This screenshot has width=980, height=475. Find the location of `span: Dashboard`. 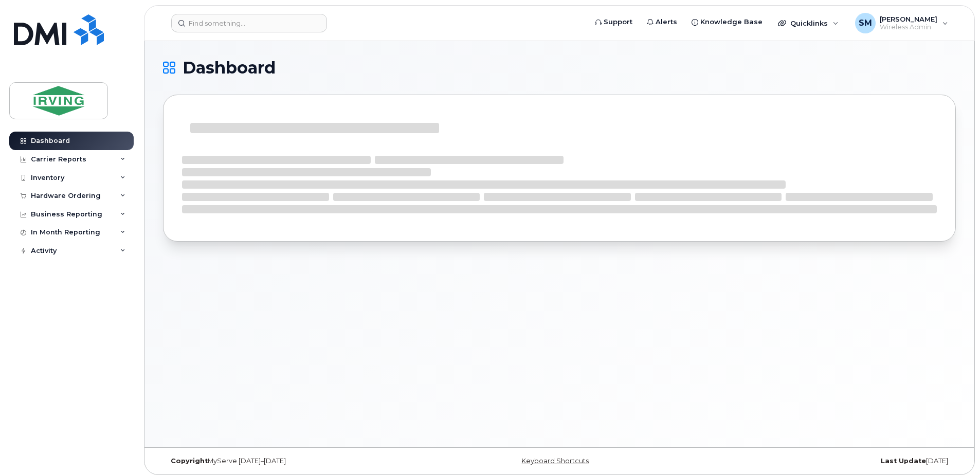

span: Dashboard is located at coordinates (229, 68).